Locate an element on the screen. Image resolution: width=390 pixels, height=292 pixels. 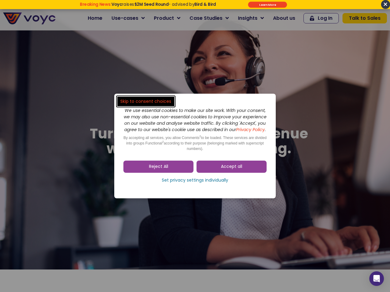
a: Set privacy settings individually is located at coordinates (195, 181).